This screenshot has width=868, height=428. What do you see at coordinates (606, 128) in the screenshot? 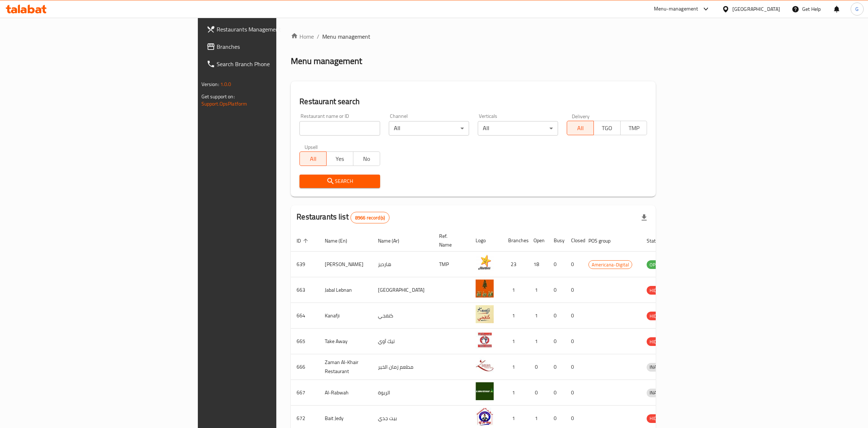
I see `button: TGO` at bounding box center [606, 128].